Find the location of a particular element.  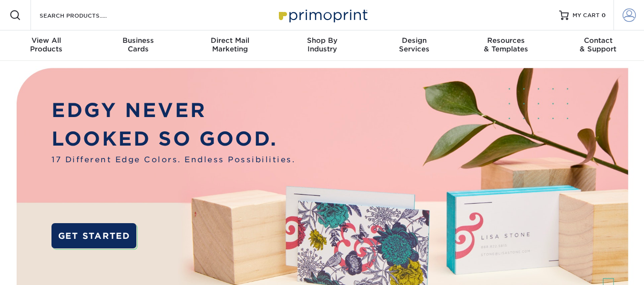

span: Direct Mail is located at coordinates (230, 40).